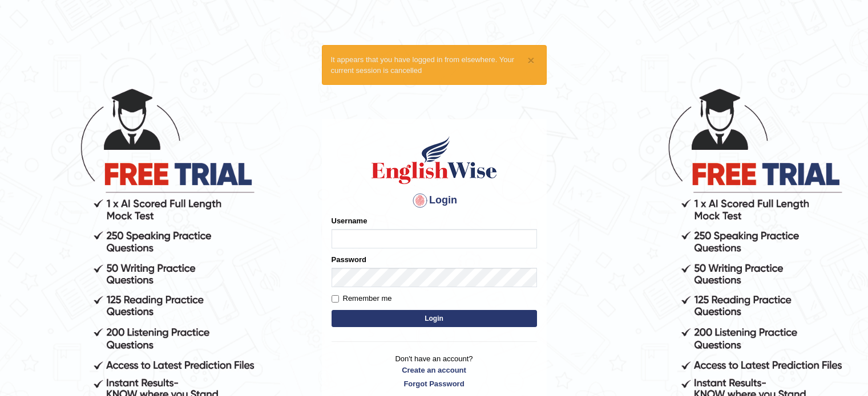 The width and height of the screenshot is (868, 396). Describe the element at coordinates (361, 299) in the screenshot. I see `label: Remember me` at that location.